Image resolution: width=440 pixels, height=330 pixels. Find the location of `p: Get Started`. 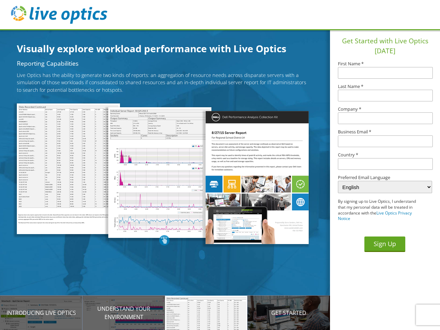

p: Get Started is located at coordinates (289, 313).